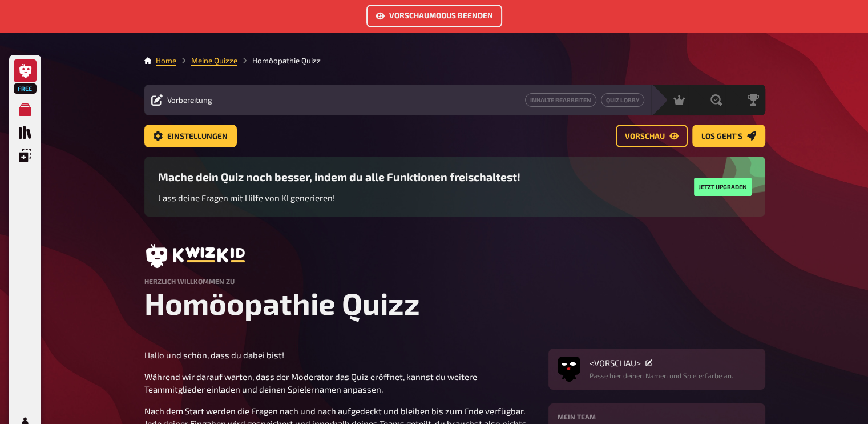 The height and width of the screenshot is (424, 868). What do you see at coordinates (623, 100) in the screenshot?
I see `button: Quiz Lobby` at bounding box center [623, 100].